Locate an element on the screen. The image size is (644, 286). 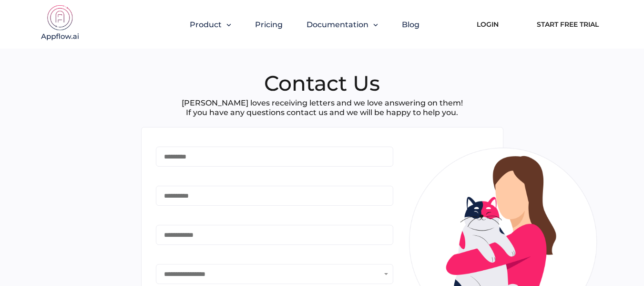
span: Product is located at coordinates (205, 24).